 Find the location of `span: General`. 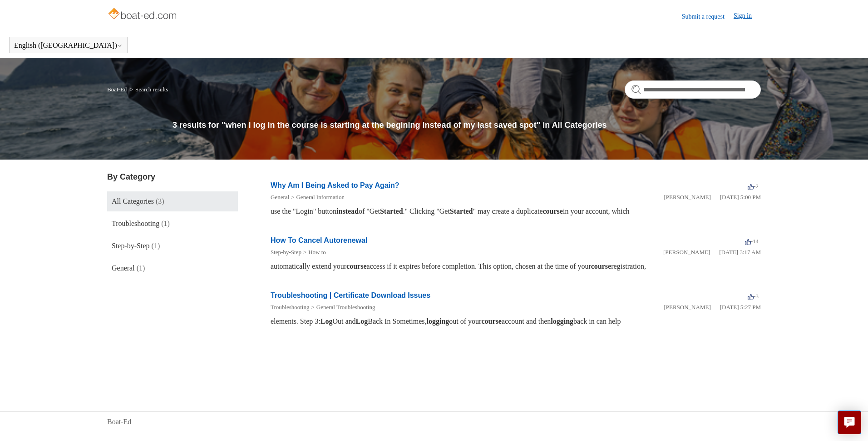

span: General is located at coordinates (123, 267).